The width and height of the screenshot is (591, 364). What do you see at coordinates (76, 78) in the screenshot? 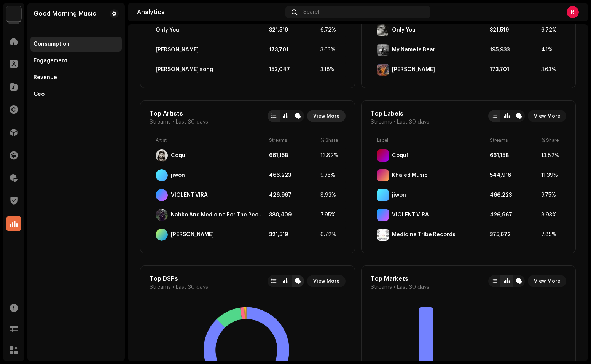
I see `re-m-nav-item: Revenue` at bounding box center [76, 78].